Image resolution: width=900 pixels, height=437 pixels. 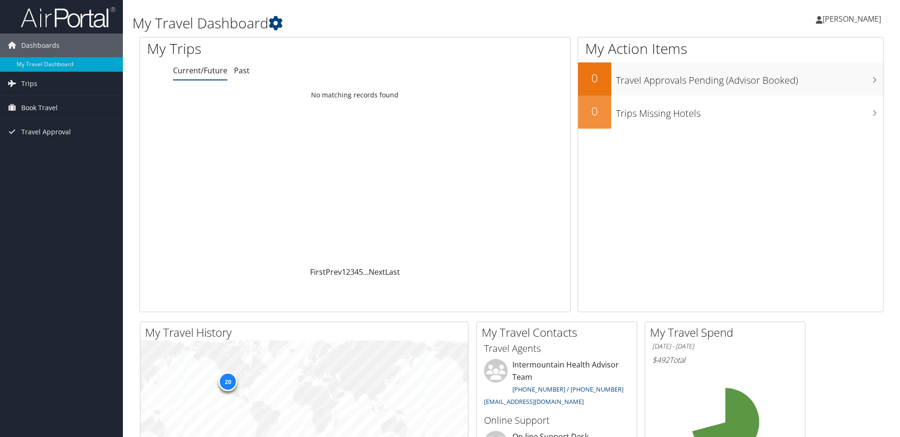 I want to click on a: 5, so click(x=360, y=272).